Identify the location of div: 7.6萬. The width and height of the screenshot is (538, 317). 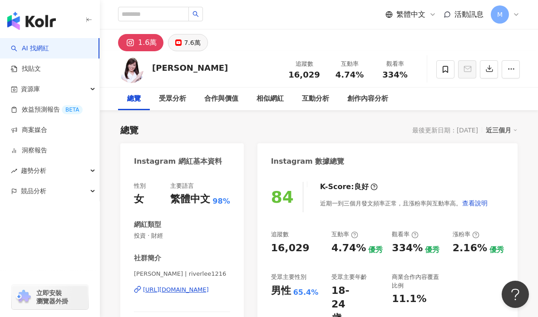
(192, 43).